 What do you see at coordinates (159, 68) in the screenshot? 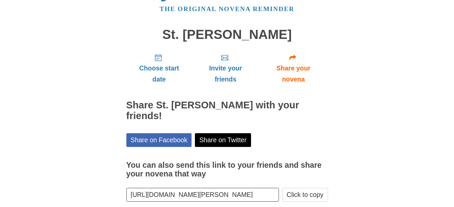
I see `a: Choose start date` at bounding box center [159, 68].